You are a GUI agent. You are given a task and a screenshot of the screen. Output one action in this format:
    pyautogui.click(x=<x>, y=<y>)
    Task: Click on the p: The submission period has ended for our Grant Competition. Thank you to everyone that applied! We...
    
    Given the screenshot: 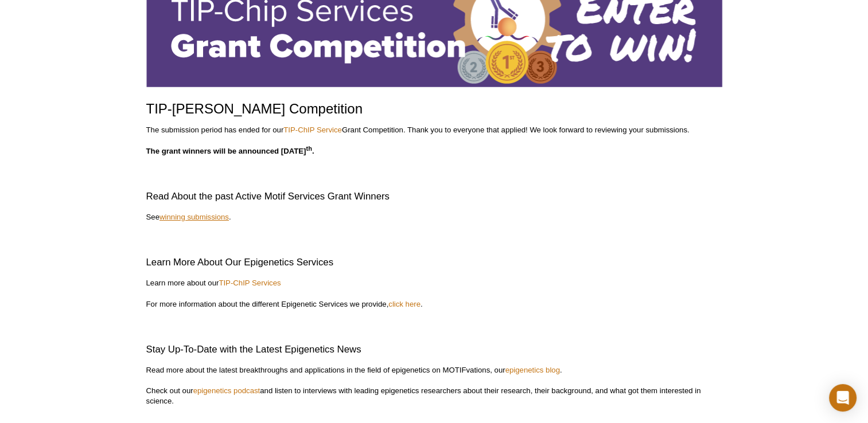 What is the action you would take?
    pyautogui.click(x=434, y=130)
    